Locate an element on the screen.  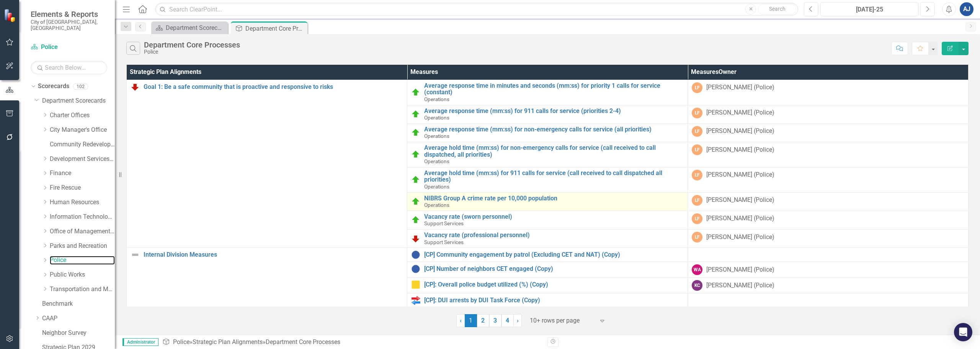
img: Reviewing for Improvement is located at coordinates (416, 238).